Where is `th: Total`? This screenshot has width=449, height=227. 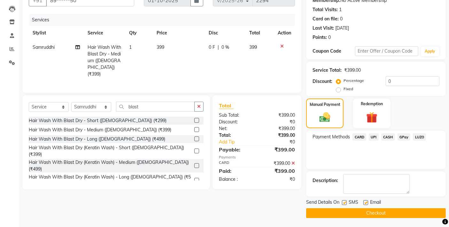 th: Total is located at coordinates (259, 33).